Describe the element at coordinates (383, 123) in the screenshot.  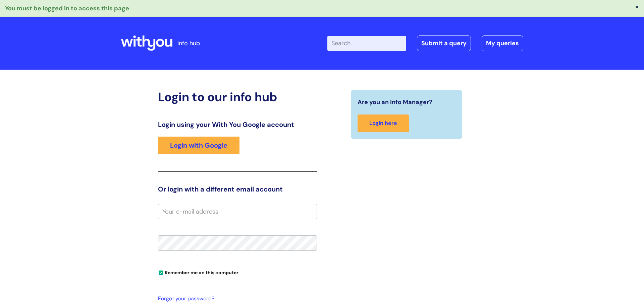
I see `a: Login here` at that location.